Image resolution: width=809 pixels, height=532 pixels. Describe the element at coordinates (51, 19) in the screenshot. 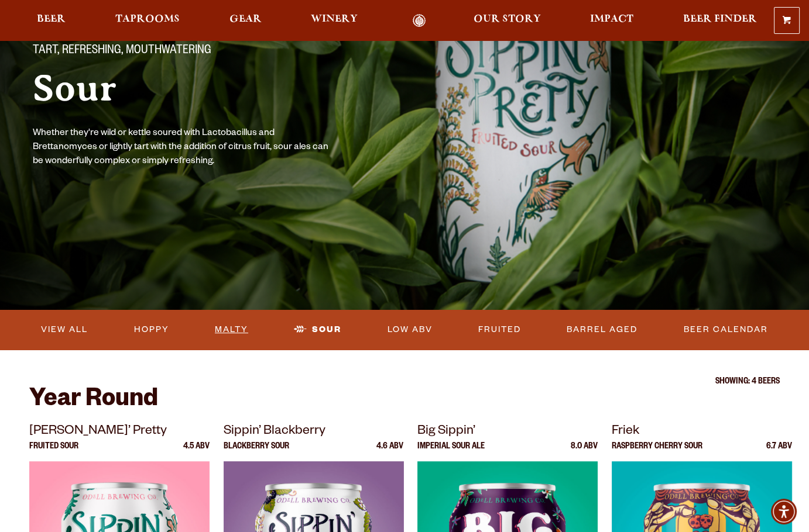

I see `span: Beer` at that location.